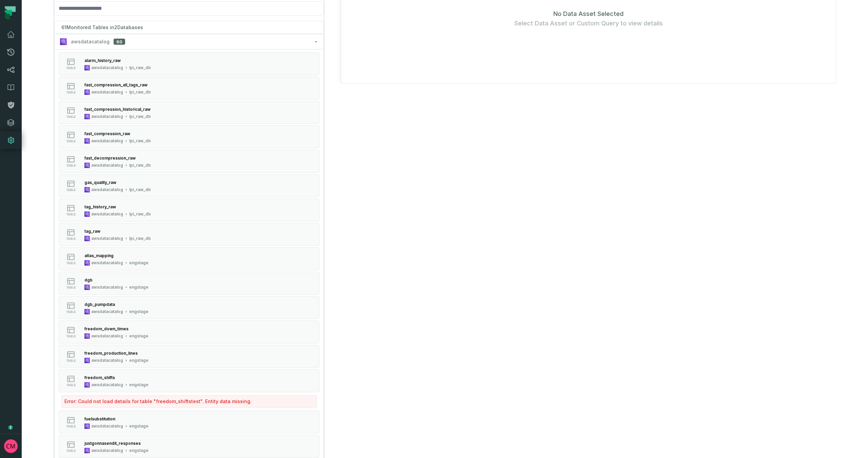 The width and height of the screenshot is (868, 458). I want to click on div: tag_raw, so click(92, 231).